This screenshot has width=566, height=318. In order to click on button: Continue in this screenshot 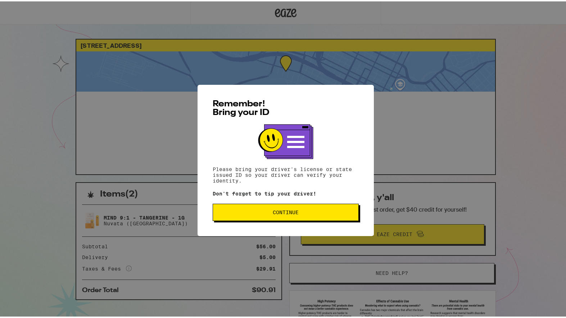, I will do `click(285, 211)`.